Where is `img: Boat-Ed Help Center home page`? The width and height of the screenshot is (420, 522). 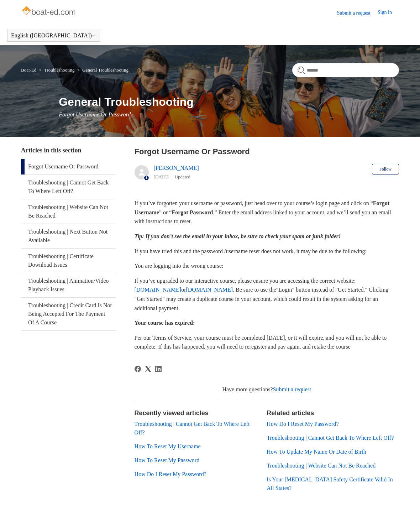 img: Boat-Ed Help Center home page is located at coordinates (49, 12).